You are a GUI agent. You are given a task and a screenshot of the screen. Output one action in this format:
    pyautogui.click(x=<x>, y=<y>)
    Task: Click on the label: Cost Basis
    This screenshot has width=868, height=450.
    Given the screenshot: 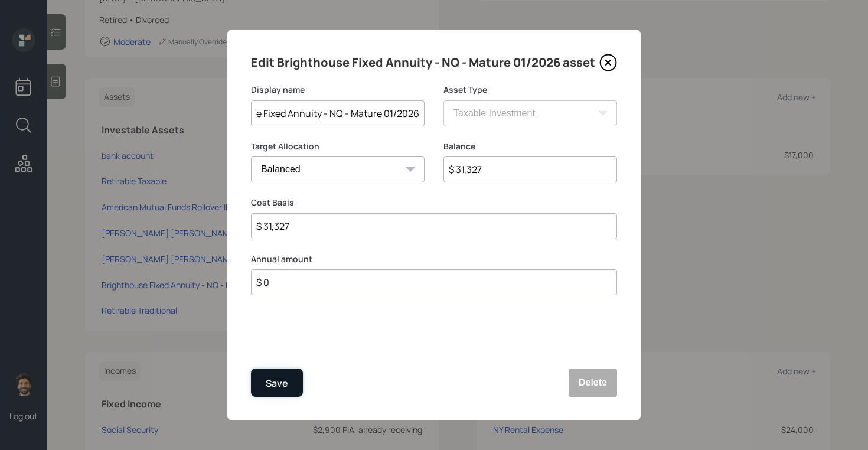 What is the action you would take?
    pyautogui.click(x=434, y=202)
    